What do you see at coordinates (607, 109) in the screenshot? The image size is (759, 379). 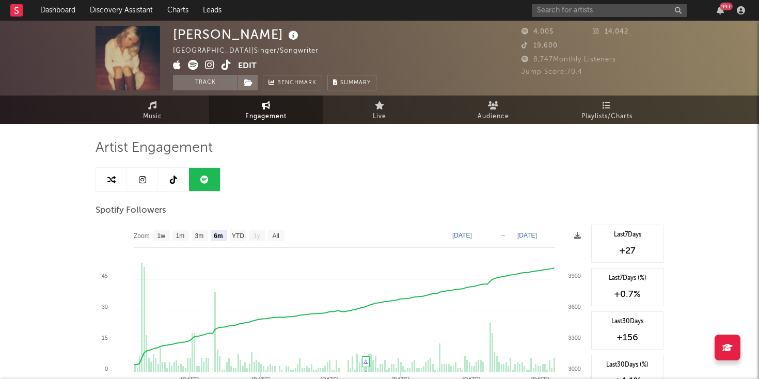 I see `a: Playlists/Charts` at bounding box center [607, 109].